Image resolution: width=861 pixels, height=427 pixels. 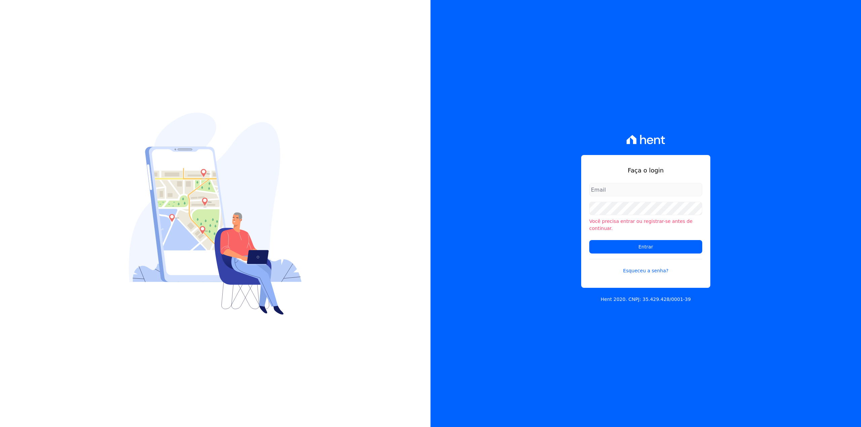 I want to click on p: Hent 2020. CNPJ: 35.429.428/0001-39, so click(x=646, y=299).